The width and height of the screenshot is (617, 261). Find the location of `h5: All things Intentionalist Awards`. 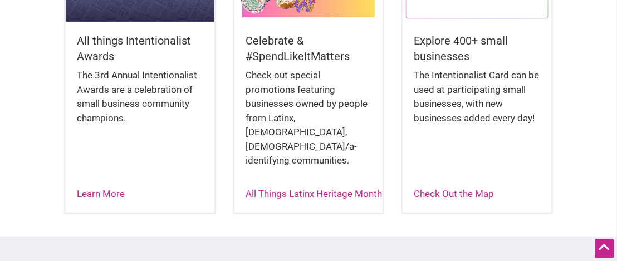

h5: All things Intentionalist Awards is located at coordinates (140, 48).